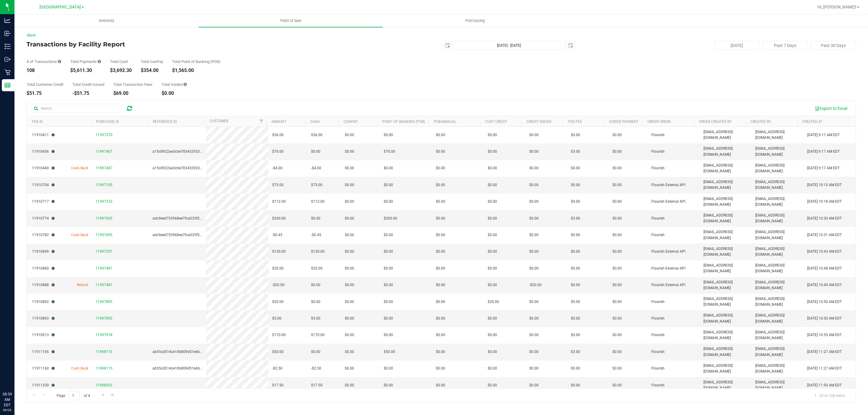 Image resolution: width=868 pixels, height=415 pixels. Describe the element at coordinates (315, 318) in the screenshot. I see `span: $5.00` at that location.